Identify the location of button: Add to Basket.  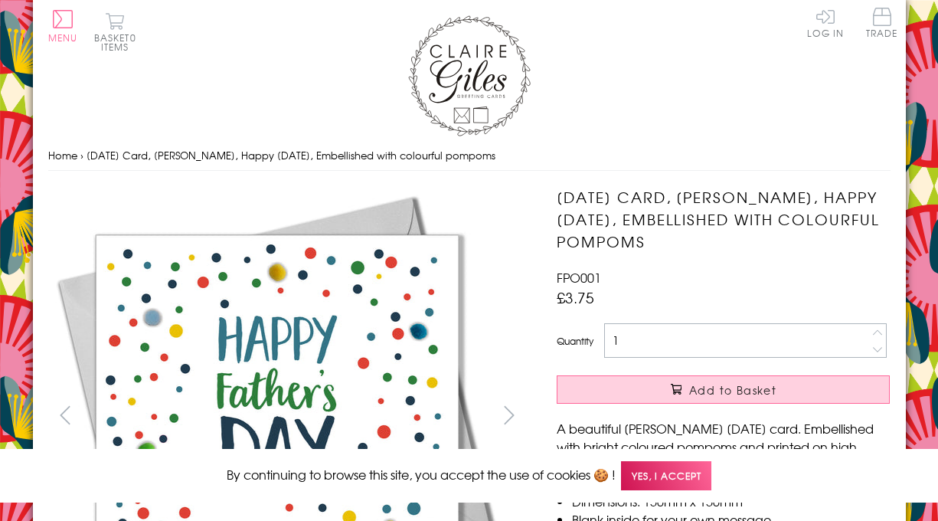
(723, 389).